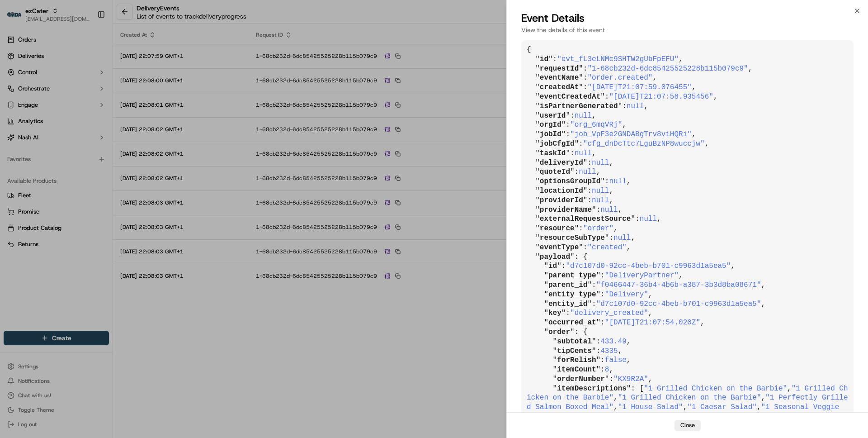 The image size is (868, 438). Describe the element at coordinates (631, 379) in the screenshot. I see `span: "KX9R2A"` at that location.